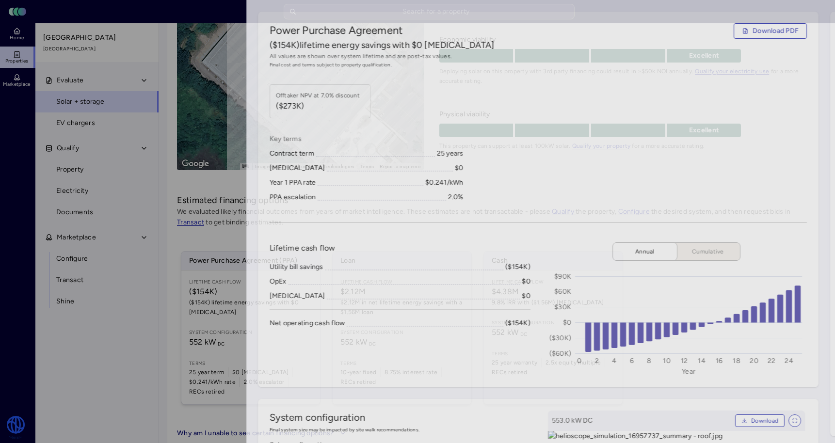 Image resolution: width=835 pixels, height=443 pixels. Describe the element at coordinates (303, 248) in the screenshot. I see `span: Lifetime cash flow` at that location.